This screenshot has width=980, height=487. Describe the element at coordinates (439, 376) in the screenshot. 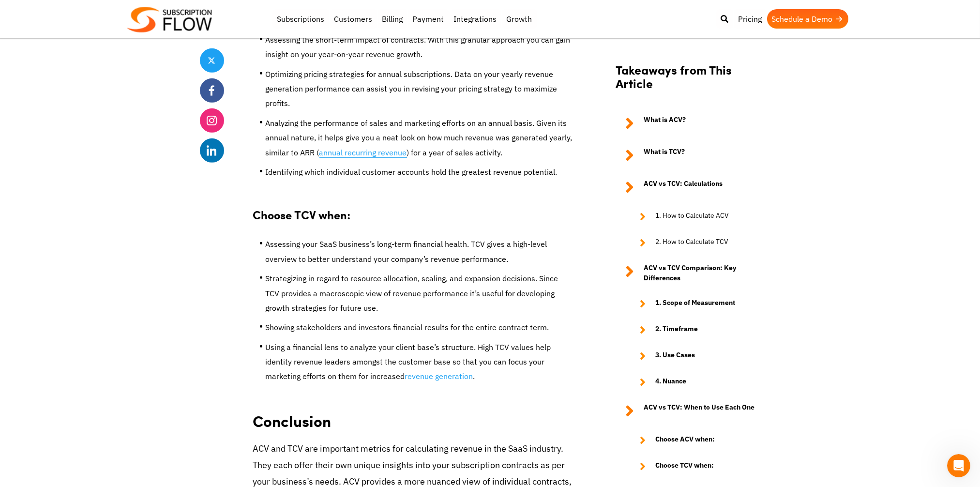

I see `a: revenue generation` at that location.